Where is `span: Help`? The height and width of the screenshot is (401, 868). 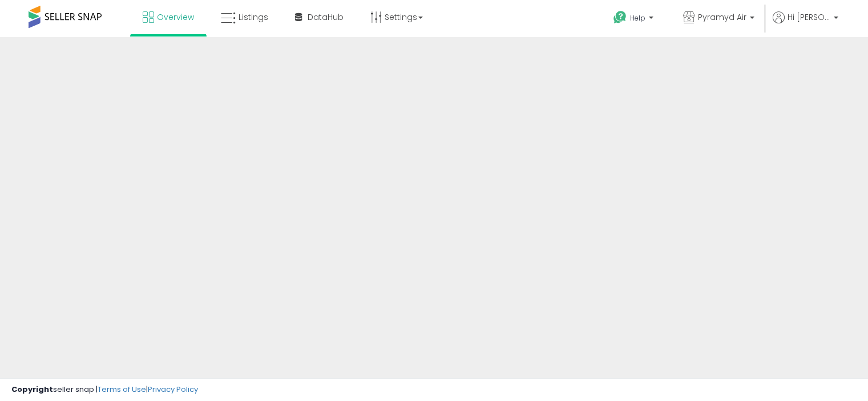 span: Help is located at coordinates (638, 18).